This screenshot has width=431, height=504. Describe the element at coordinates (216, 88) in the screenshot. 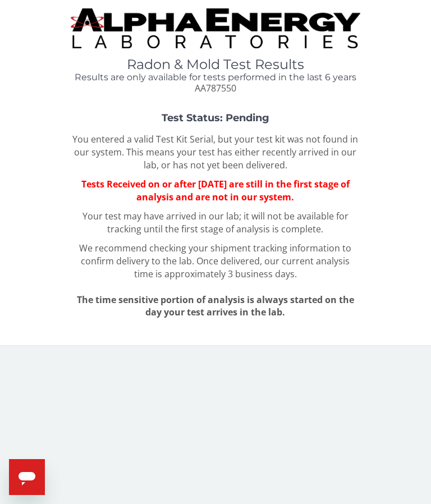

I see `span: AA787550` at that location.